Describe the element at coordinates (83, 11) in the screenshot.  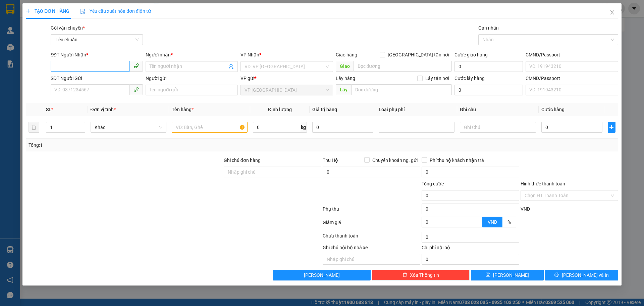
I see `img: icon` at that location.